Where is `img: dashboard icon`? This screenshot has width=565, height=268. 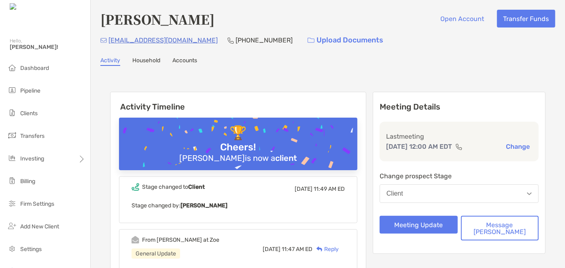 img: dashboard icon is located at coordinates (12, 68).